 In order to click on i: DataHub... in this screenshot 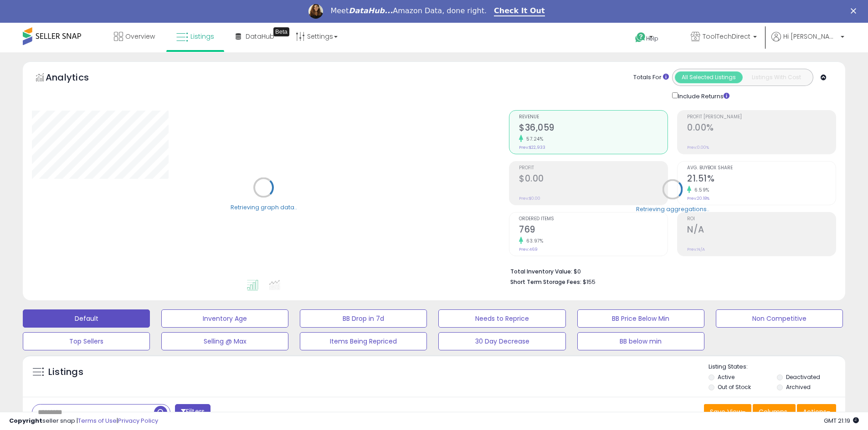, I will do `click(371, 10)`.